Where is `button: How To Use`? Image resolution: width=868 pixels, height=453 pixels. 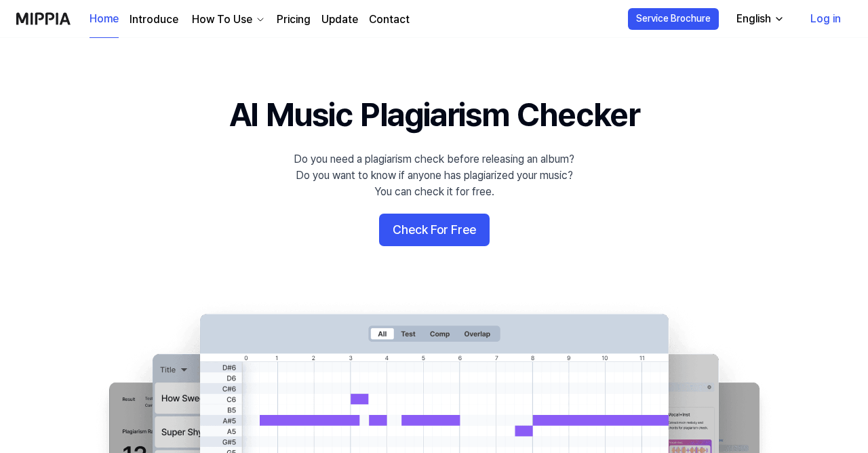 button: How To Use is located at coordinates (227, 20).